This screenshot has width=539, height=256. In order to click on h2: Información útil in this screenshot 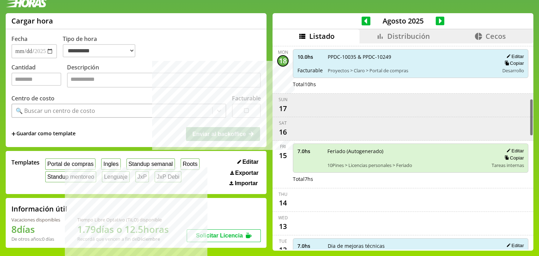, I will do `click(39, 209)`.